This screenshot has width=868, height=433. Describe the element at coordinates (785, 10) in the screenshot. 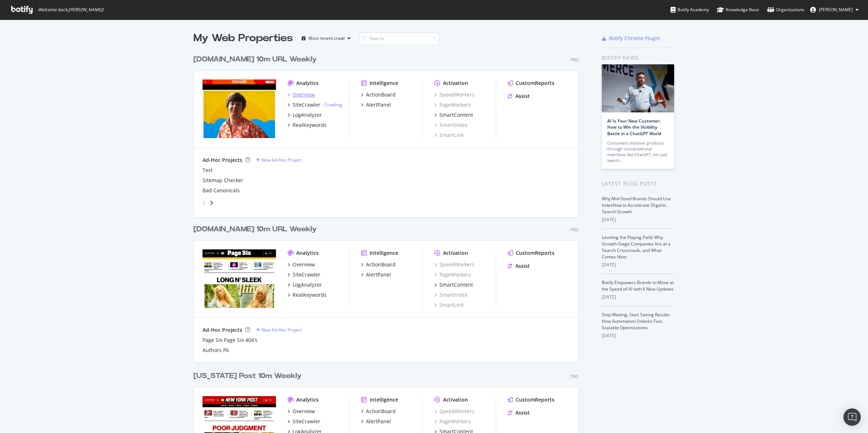

I see `div: Organizations` at that location.